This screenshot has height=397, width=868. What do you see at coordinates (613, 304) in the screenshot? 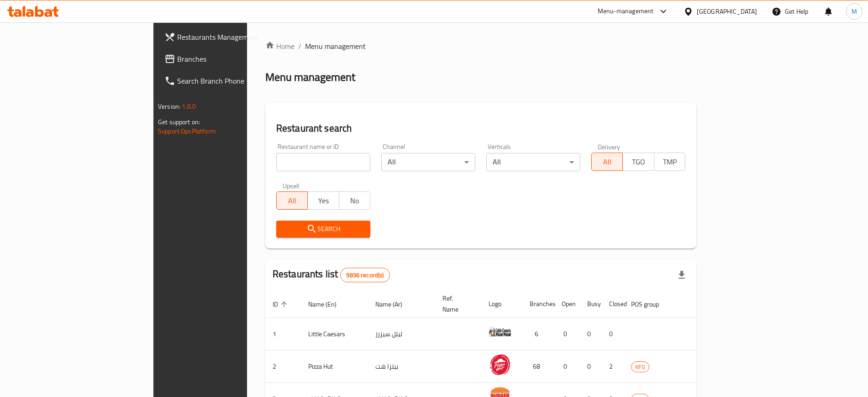
I see `th: Closed` at bounding box center [613, 304].